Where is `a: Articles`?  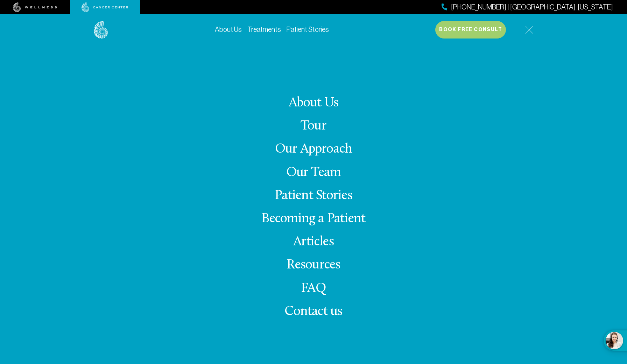
a: Articles is located at coordinates (314, 242).